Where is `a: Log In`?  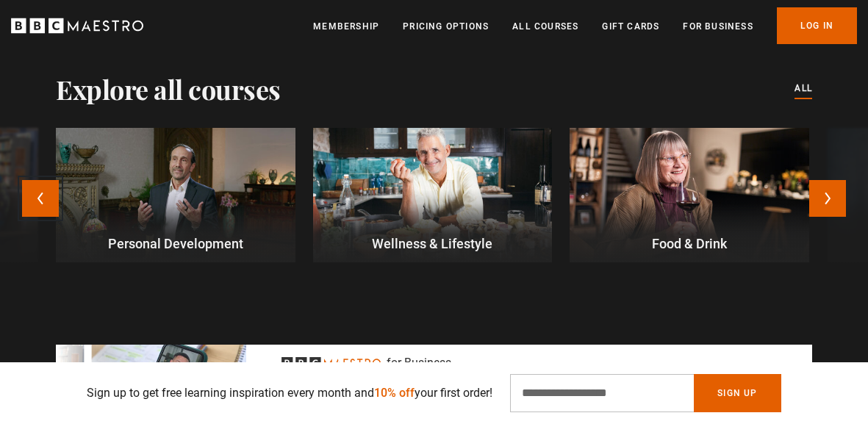 a: Log In is located at coordinates (816, 26).